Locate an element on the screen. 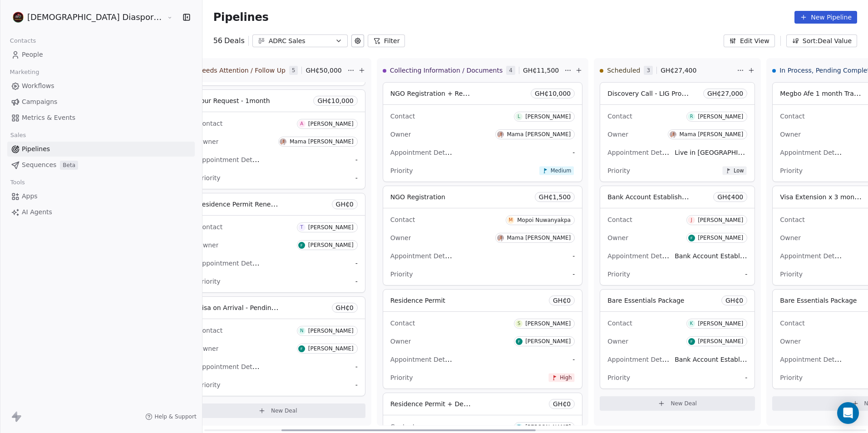 This screenshot has width=868, height=433. span: Campaigns is located at coordinates (40, 102).